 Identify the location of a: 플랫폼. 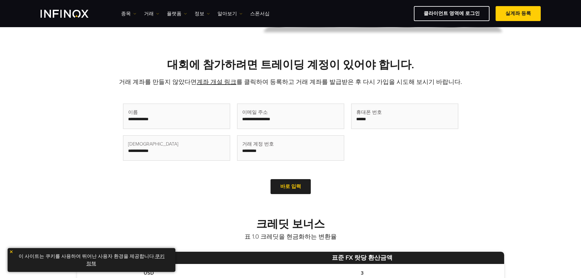
(177, 14).